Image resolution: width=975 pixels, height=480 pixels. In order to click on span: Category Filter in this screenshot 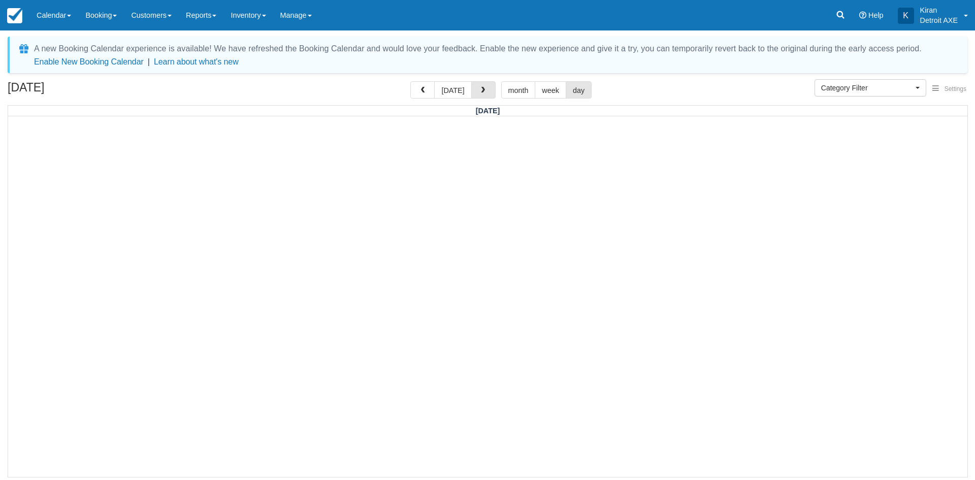, I will do `click(866, 88)`.